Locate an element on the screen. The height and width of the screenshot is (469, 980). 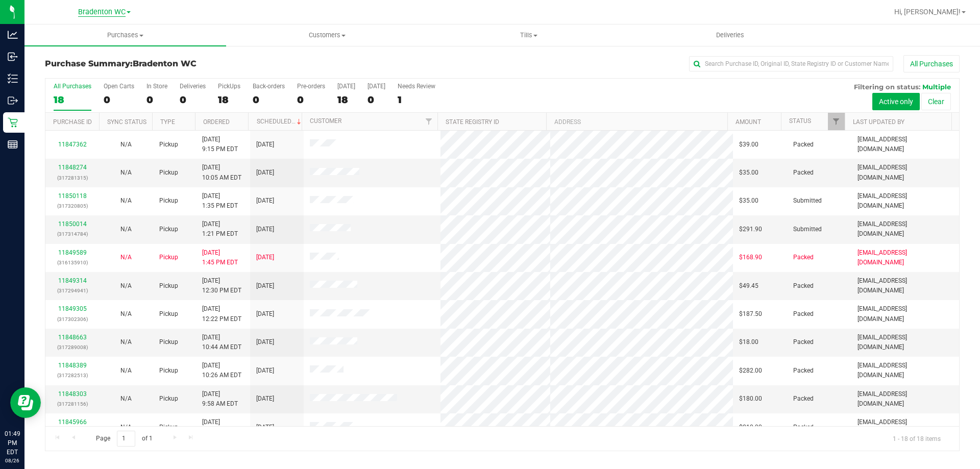
div: Pre-orders is located at coordinates (311, 86).